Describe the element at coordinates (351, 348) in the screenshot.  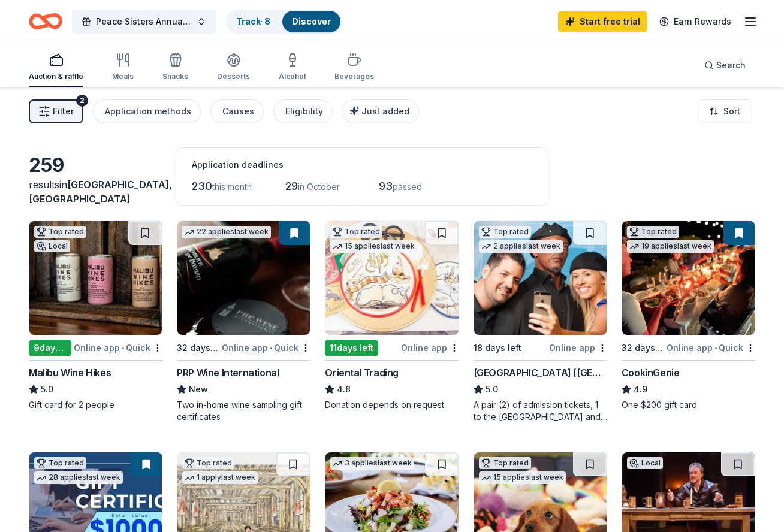
I see `div: 11 days left` at that location.